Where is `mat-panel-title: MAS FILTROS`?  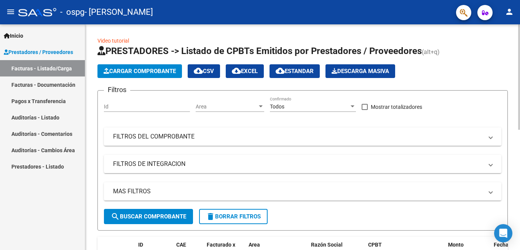 mat-panel-title: MAS FILTROS is located at coordinates (298, 192).